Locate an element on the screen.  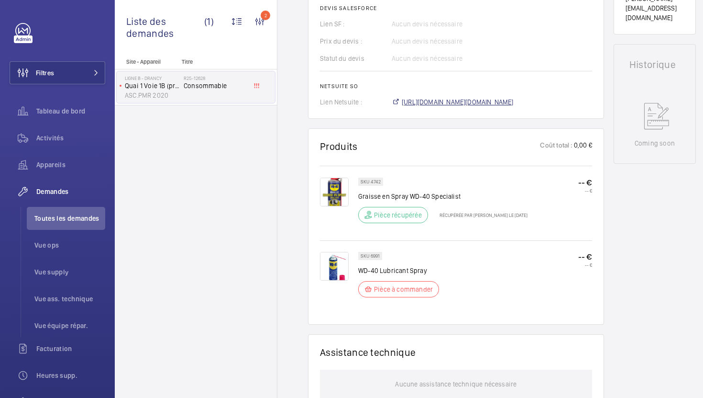
span: Vue équipe répar. is located at coordinates (70, 325).